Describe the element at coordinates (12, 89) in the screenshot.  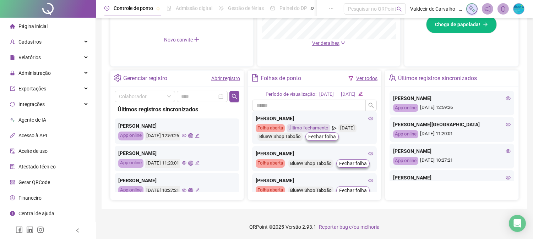
I see `span: export` at that location.